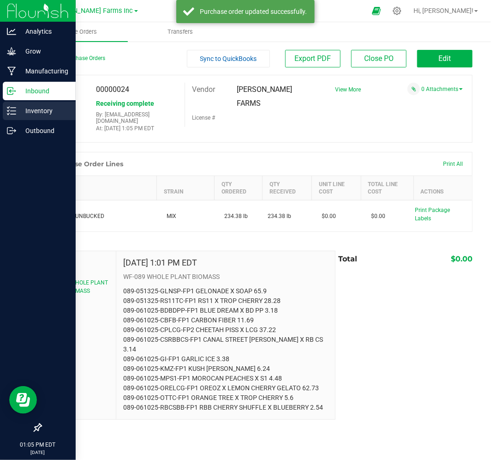 The height and width of the screenshot is (460, 491). What do you see at coordinates (379, 59) in the screenshot?
I see `button: Close PO` at bounding box center [379, 59].